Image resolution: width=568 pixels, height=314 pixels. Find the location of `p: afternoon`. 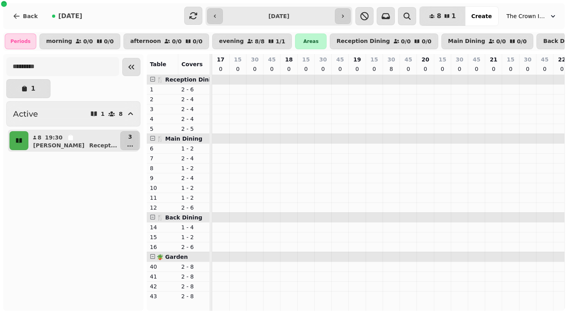

p: afternoon is located at coordinates (146, 41).